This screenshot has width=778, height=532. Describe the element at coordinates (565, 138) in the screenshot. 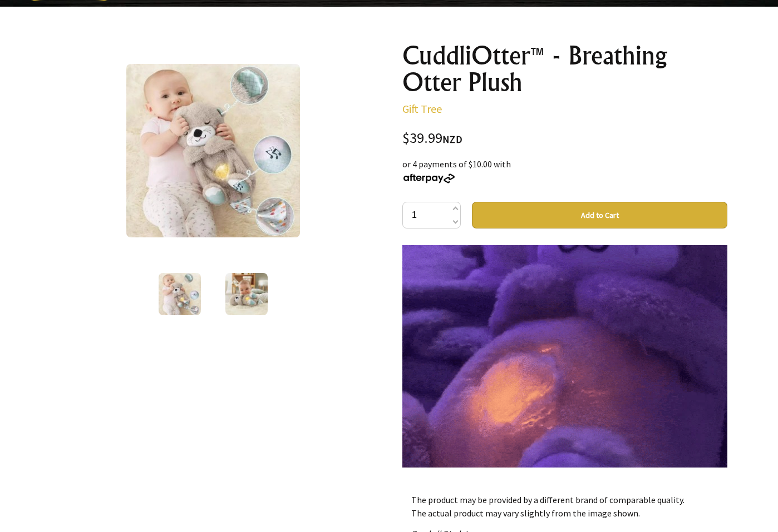

I see `div: $39.99` at that location.